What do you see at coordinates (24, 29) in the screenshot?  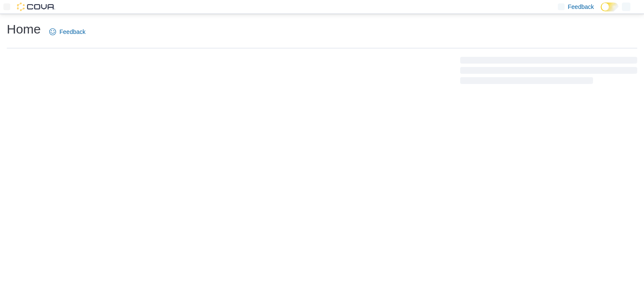 I see `h1: Home` at bounding box center [24, 29].